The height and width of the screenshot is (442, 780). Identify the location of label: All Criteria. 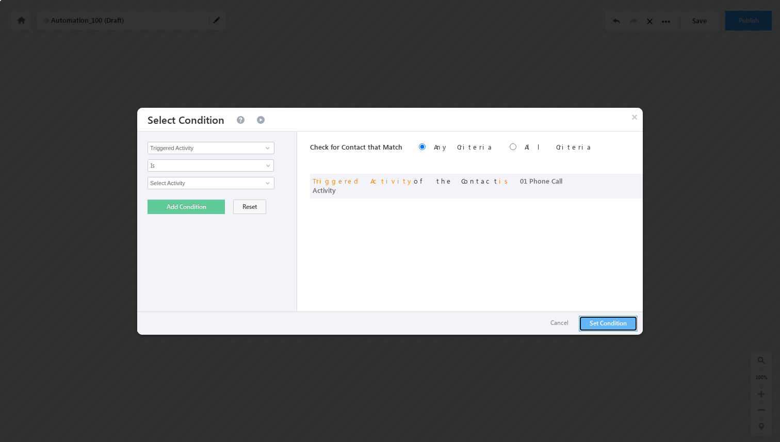
(558, 146).